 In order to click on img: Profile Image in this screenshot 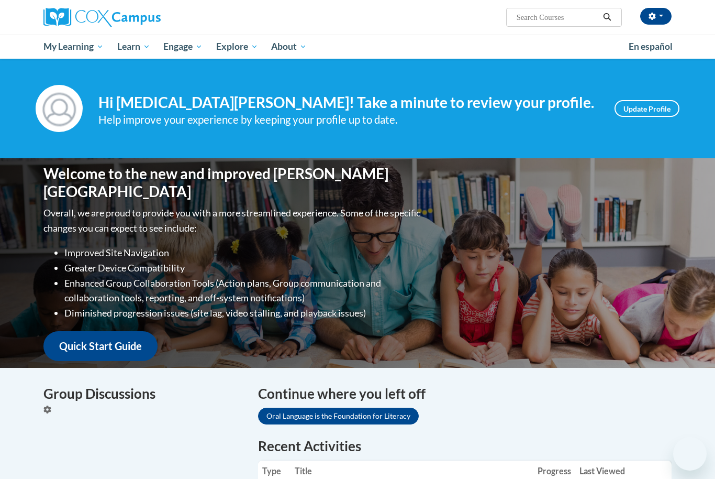, I will do `click(59, 108)`.